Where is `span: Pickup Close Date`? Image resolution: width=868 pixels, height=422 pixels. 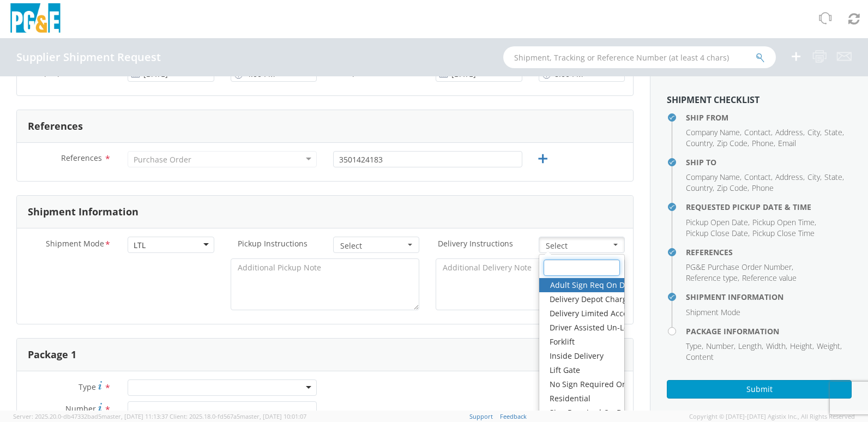 span: Pickup Close Date is located at coordinates (716, 233).